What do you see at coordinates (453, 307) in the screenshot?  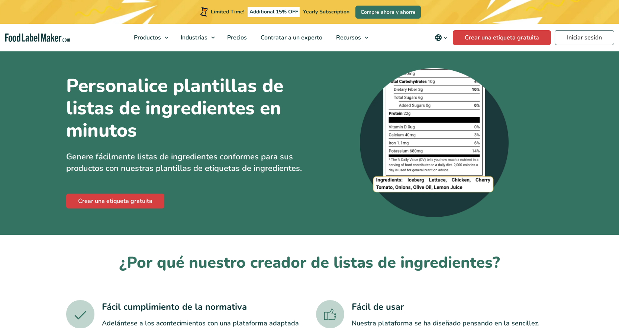 I see `h3: Fácil de usar` at bounding box center [453, 307].